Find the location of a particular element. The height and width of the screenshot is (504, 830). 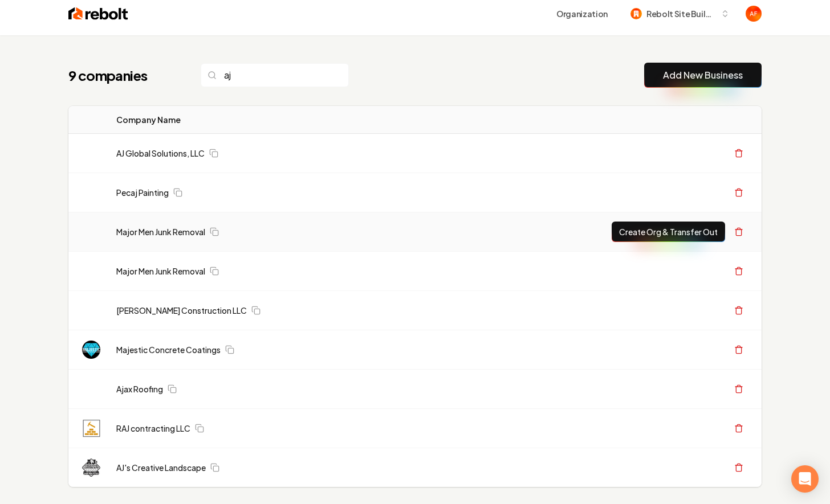

a: Pecaj Painting is located at coordinates (143, 192).